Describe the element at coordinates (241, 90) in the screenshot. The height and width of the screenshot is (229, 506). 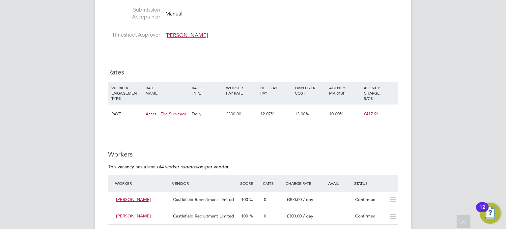
I see `div: WORKER PAY RATE` at that location.